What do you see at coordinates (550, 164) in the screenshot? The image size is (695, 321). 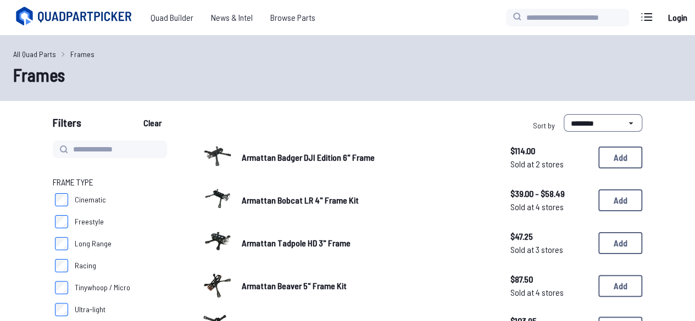 I see `span: Sold at 2 stores` at bounding box center [550, 164].